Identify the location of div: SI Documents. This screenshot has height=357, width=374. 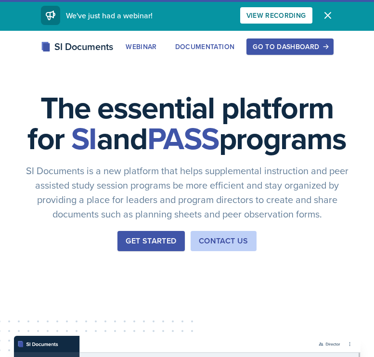
(77, 47).